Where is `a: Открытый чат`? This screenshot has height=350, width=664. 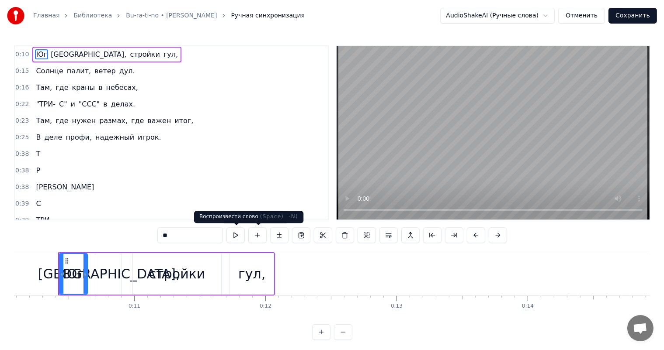
a: Открытый чат is located at coordinates (640, 329).